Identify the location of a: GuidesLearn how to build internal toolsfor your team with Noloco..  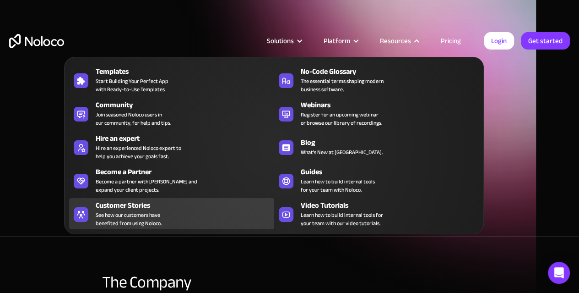
(376, 180).